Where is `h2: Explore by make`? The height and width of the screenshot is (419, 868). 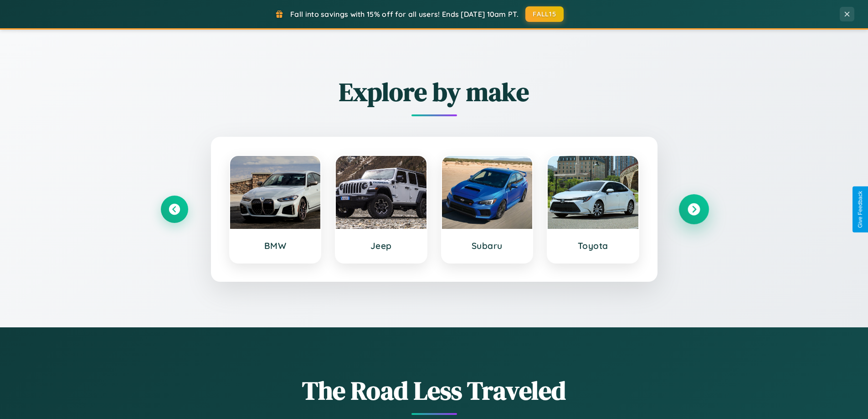 h2: Explore by make is located at coordinates (434, 92).